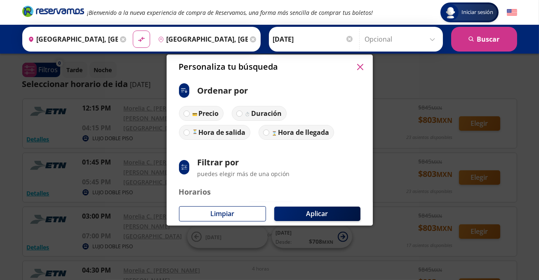  What do you see at coordinates (477, 12) in the screenshot?
I see `span: Iniciar sesión` at bounding box center [477, 12].